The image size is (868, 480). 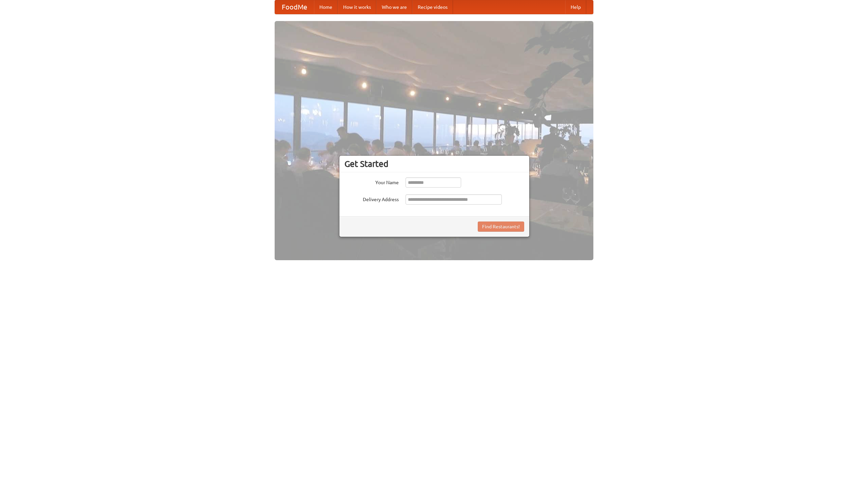 I want to click on a: Home, so click(x=326, y=7).